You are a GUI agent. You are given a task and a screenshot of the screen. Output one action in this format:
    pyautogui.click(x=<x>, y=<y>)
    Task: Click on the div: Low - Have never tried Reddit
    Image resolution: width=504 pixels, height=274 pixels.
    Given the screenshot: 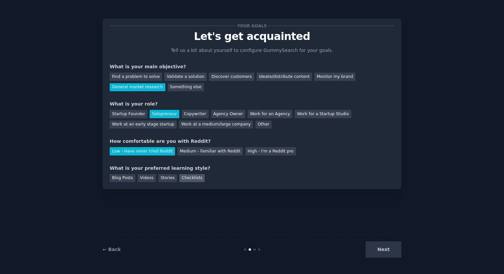 What is the action you would take?
    pyautogui.click(x=142, y=151)
    